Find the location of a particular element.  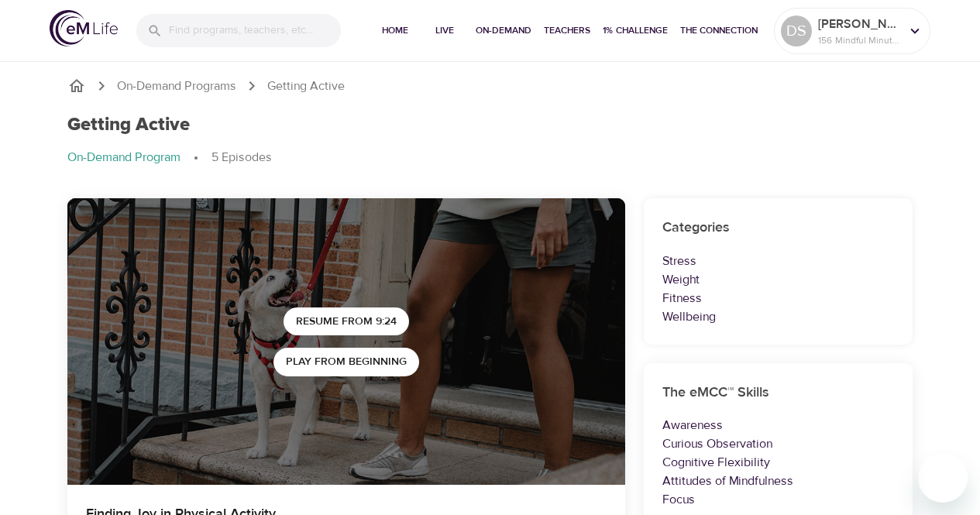

div: DS is located at coordinates (797, 31).